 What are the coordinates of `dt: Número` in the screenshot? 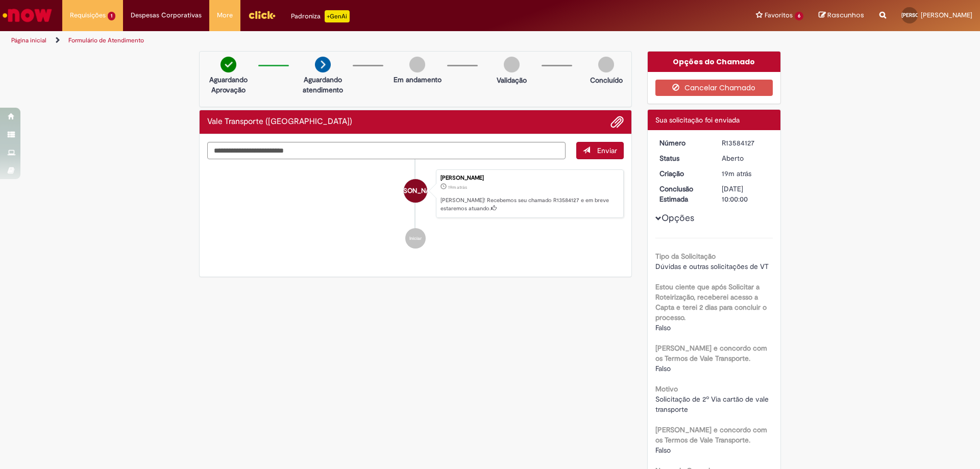 It's located at (683, 143).